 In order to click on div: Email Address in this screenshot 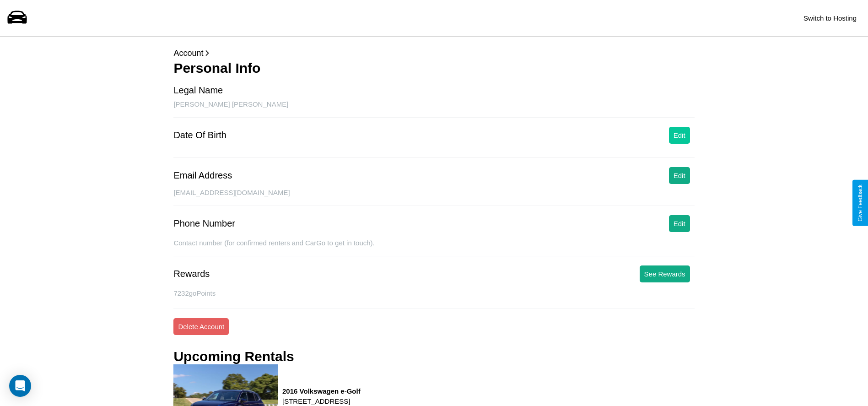, I will do `click(203, 175)`.